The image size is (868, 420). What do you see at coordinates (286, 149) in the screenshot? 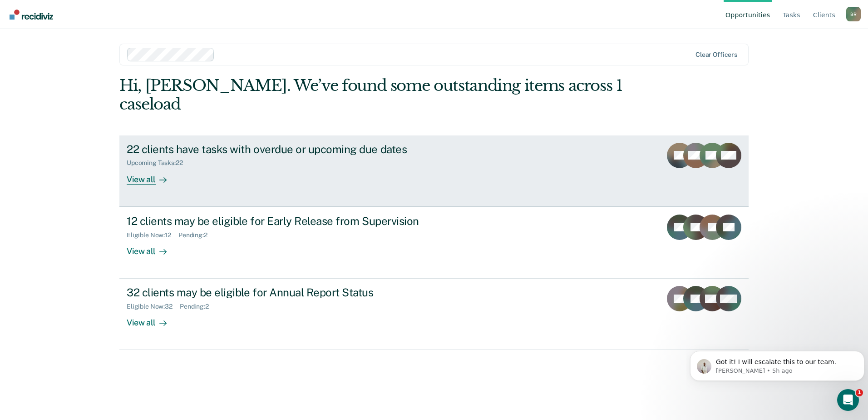
I see `div: 22 clients have tasks with overdue or upcoming due dates` at bounding box center [286, 149].